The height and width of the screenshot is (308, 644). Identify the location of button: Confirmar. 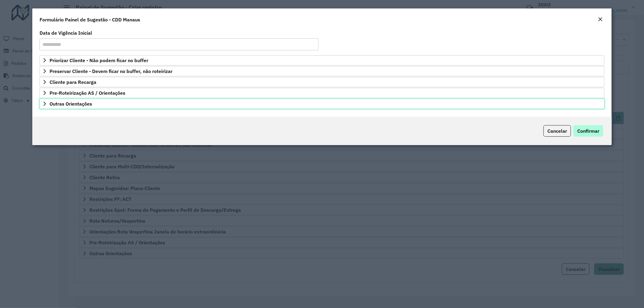
(589, 131).